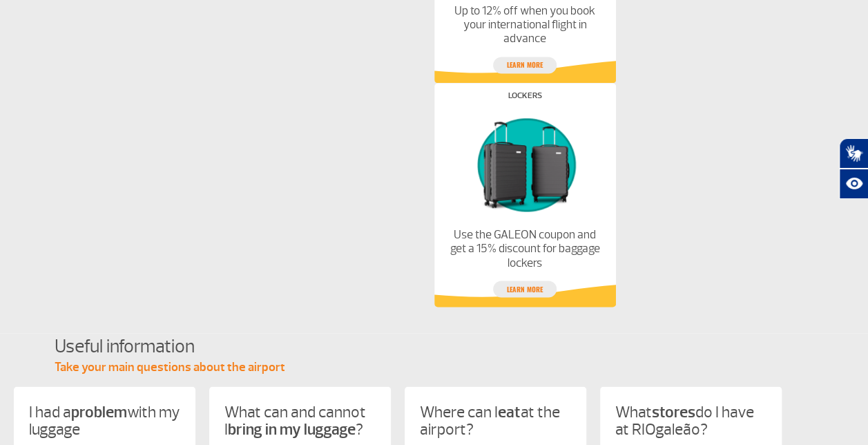 The width and height of the screenshot is (868, 445). Describe the element at coordinates (98, 411) in the screenshot. I see `strong: problem` at that location.